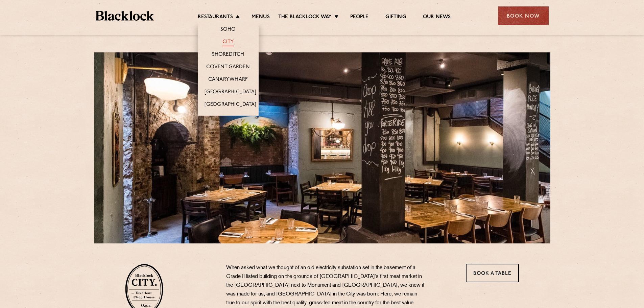  Describe the element at coordinates (228, 80) in the screenshot. I see `a: Canary Wharf` at that location.